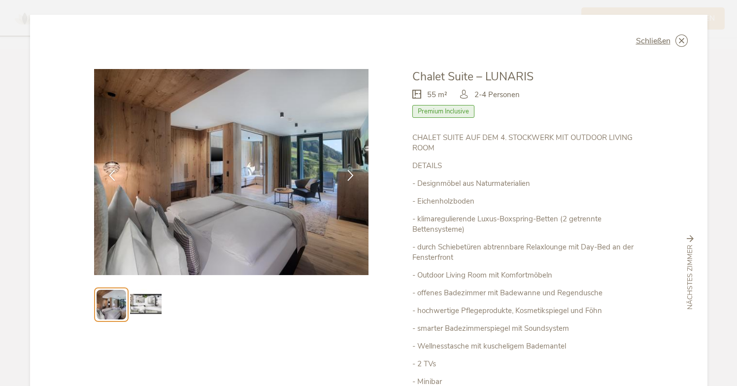 The image size is (737, 386). What do you see at coordinates (528, 166) in the screenshot?
I see `p: DETAILS` at bounding box center [528, 166].